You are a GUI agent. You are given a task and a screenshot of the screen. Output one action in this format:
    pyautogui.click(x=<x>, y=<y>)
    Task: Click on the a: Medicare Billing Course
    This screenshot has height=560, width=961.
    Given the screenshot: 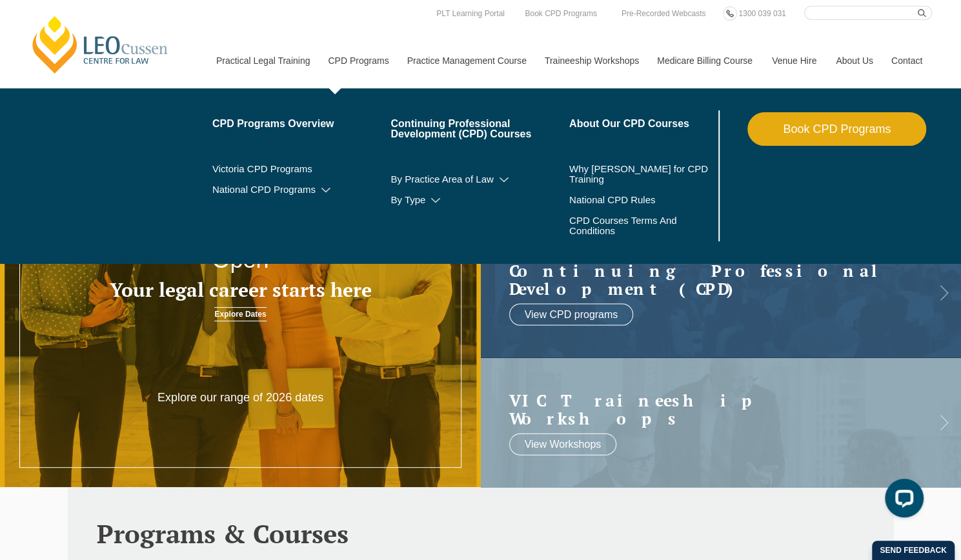 What is the action you would take?
    pyautogui.click(x=704, y=61)
    